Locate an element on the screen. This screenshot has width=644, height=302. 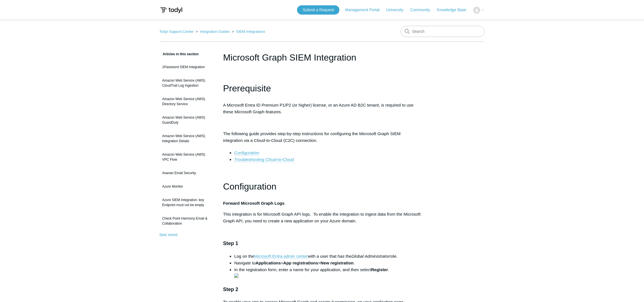
a: Configuration is located at coordinates (247, 153).